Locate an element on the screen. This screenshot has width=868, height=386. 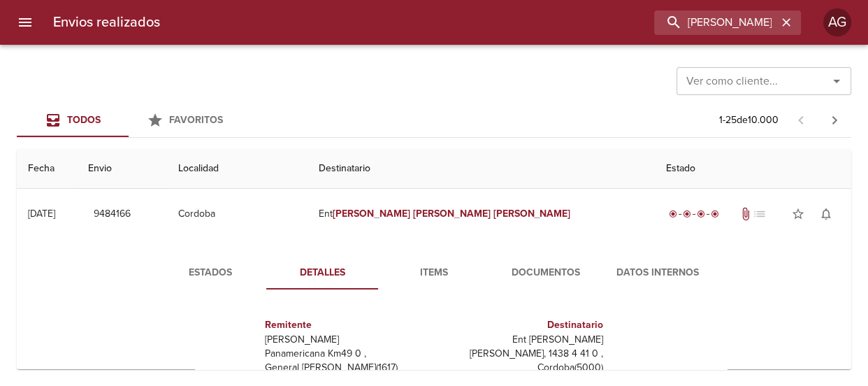
div: Abrir información de usuario is located at coordinates (837, 22).